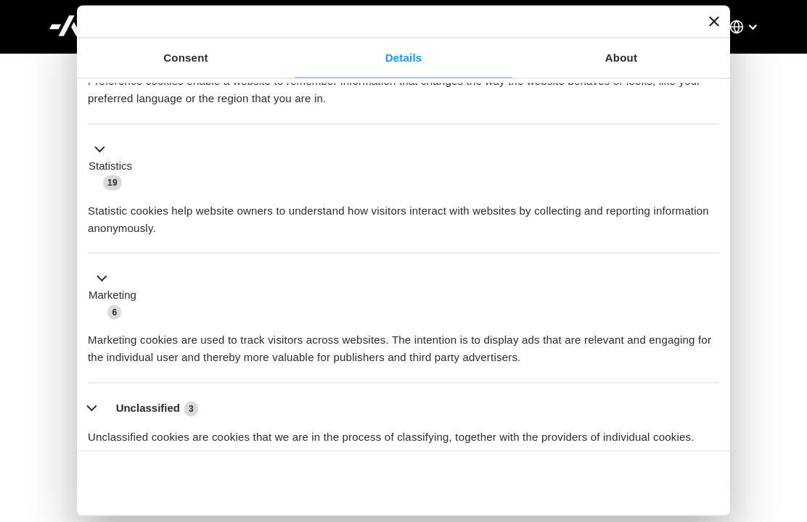 The height and width of the screenshot is (522, 807). Describe the element at coordinates (403, 214) in the screenshot. I see `div: Statistic cookies help website owners to understand how visitors interact with websites by collec...` at that location.